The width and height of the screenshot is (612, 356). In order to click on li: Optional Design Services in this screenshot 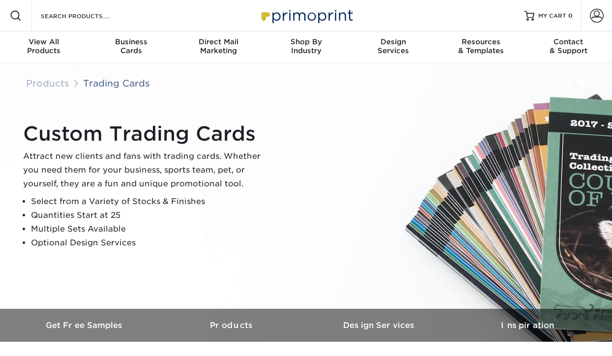, I will do `click(150, 243)`.